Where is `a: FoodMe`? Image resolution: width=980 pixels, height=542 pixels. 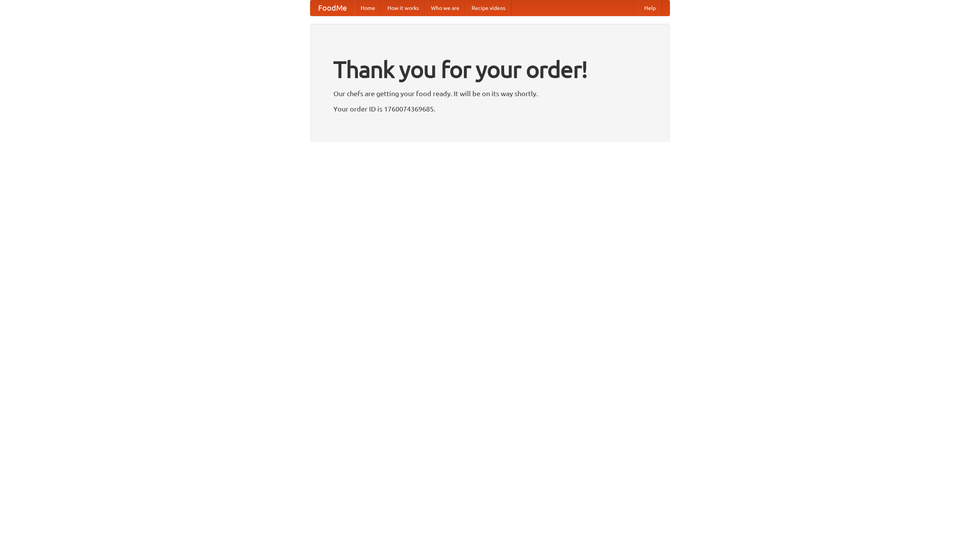
a: FoodMe is located at coordinates (332, 8).